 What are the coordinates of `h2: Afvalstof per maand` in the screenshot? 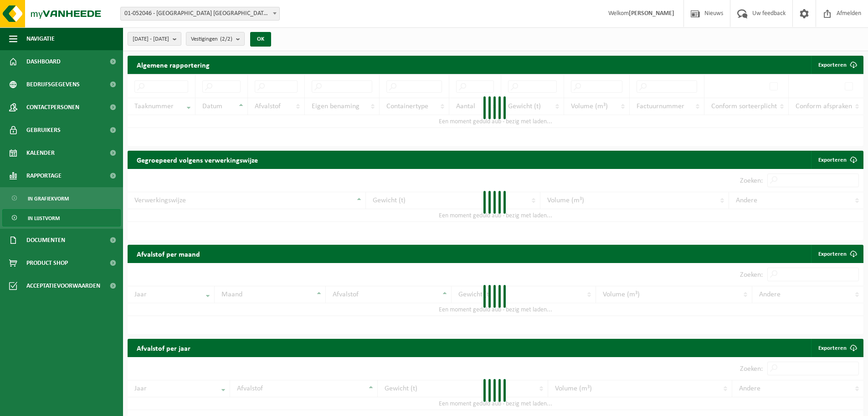 It's located at (168, 253).